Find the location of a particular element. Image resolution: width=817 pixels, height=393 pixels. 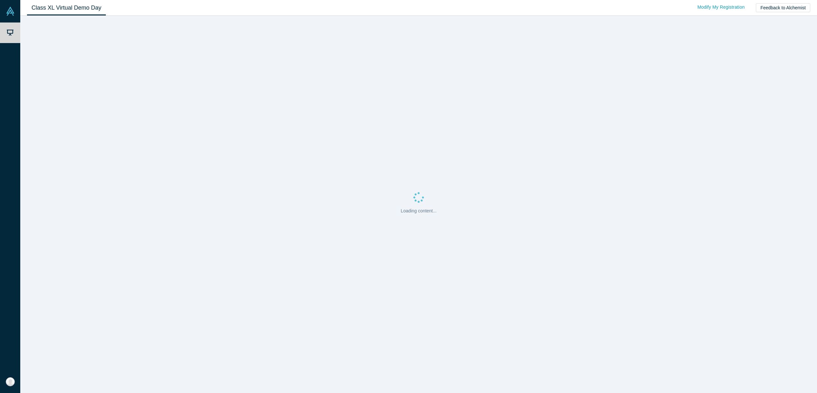

p: Loading content... is located at coordinates (419, 211).